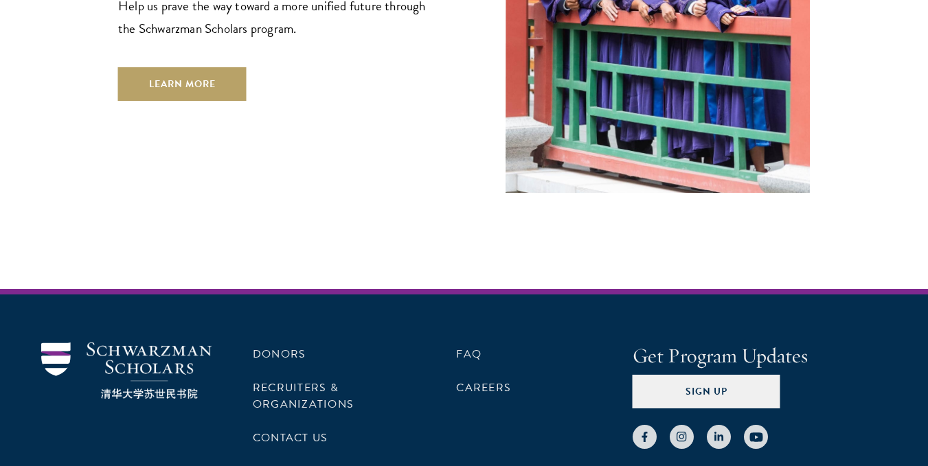 The width and height of the screenshot is (928, 466). Describe the element at coordinates (290, 438) in the screenshot. I see `a: Contact Us` at that location.